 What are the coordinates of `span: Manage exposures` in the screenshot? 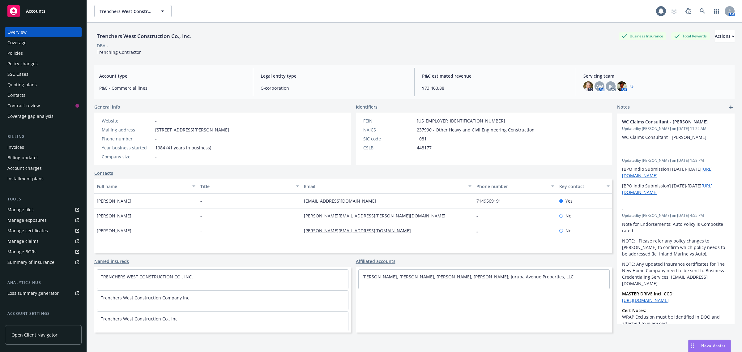 It's located at (43, 220).